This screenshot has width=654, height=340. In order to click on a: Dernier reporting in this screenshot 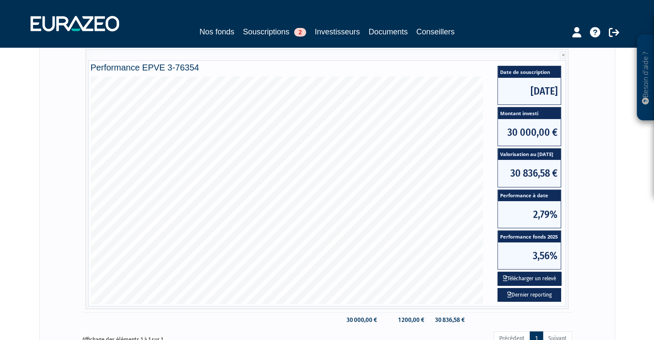, I will do `click(530, 295)`.